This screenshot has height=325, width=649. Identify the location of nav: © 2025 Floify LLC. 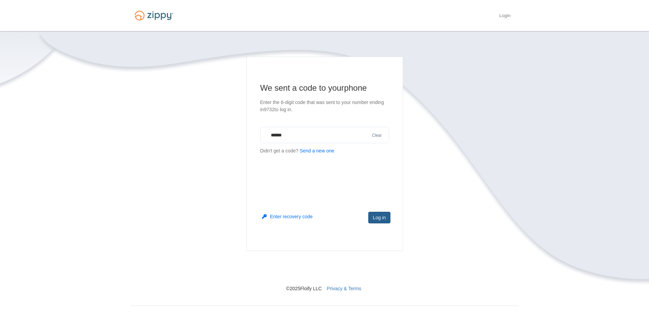
(325, 271).